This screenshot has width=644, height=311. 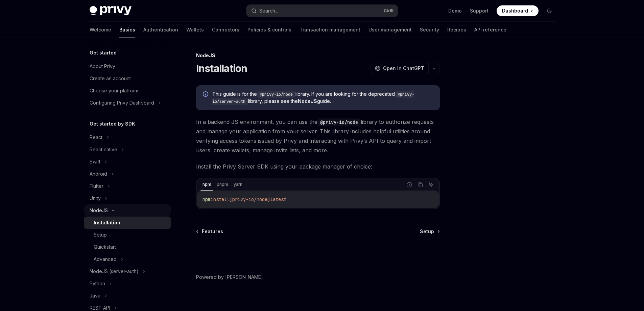 What do you see at coordinates (122, 103) in the screenshot?
I see `div: Configuring Privy Dashboard` at bounding box center [122, 103].